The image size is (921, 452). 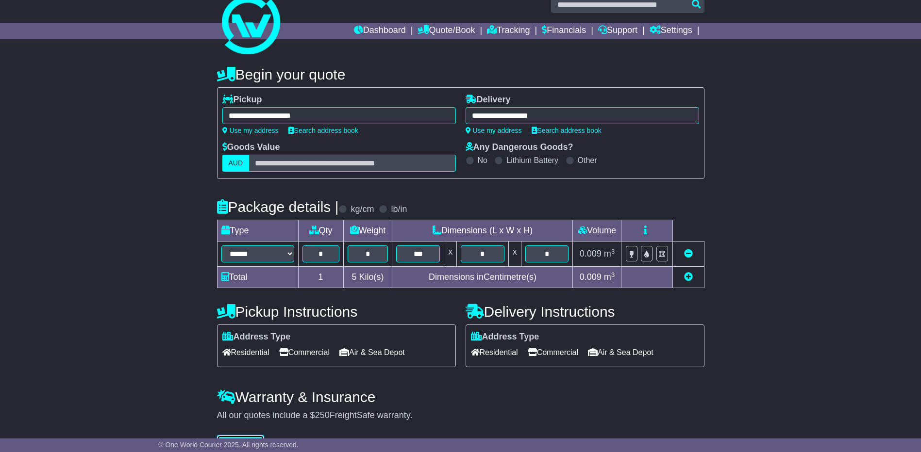 I want to click on span: 250, so click(x=322, y=415).